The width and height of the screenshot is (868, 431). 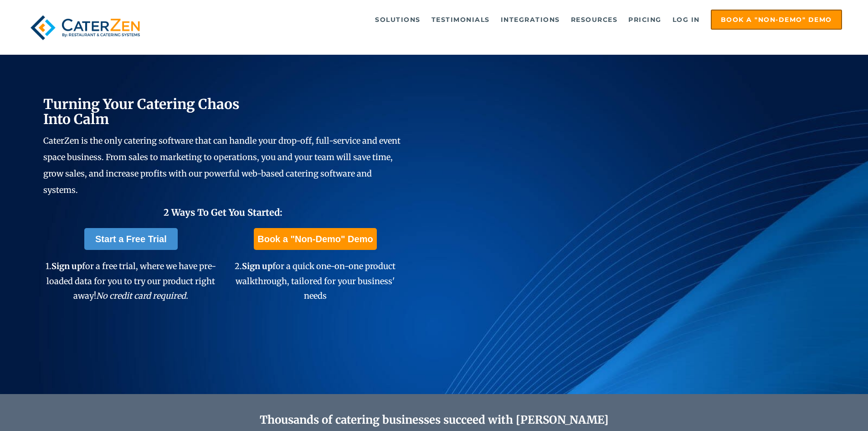 I want to click on a: Resources, so click(x=594, y=20).